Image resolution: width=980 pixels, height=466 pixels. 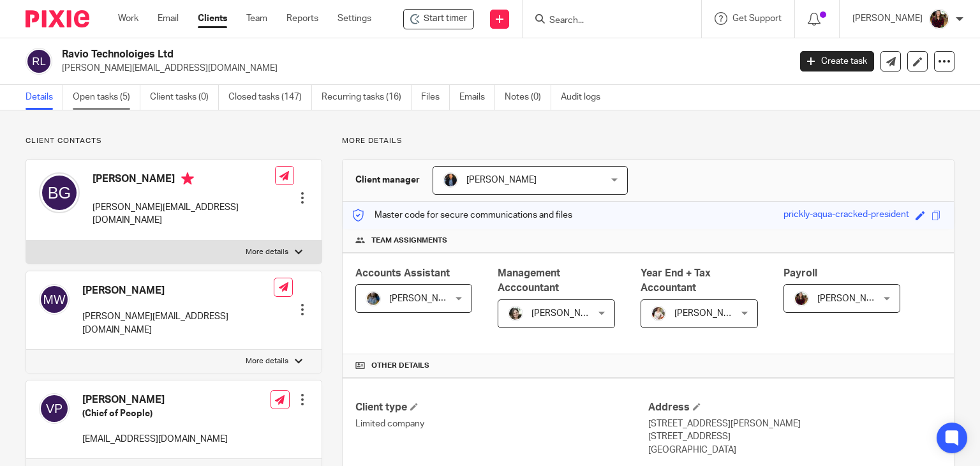 I want to click on a: Audit logs, so click(x=585, y=97).